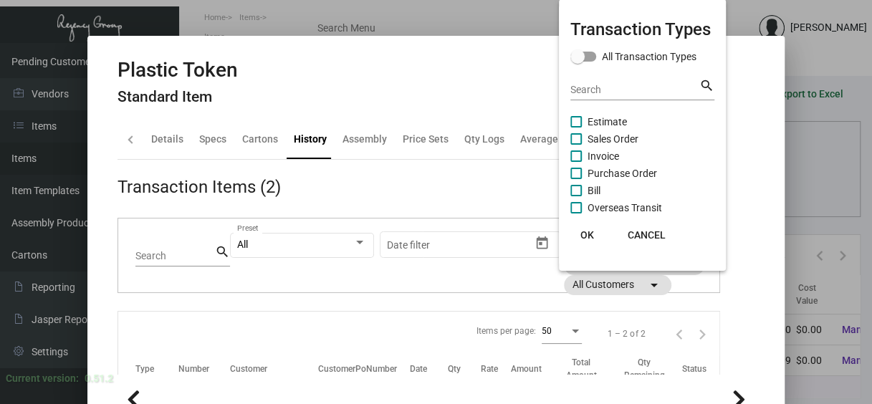  Describe the element at coordinates (587, 235) in the screenshot. I see `span: OK` at that location.